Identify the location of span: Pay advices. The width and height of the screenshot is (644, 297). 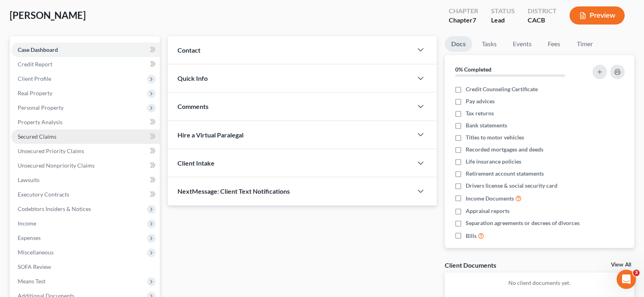
(481, 101).